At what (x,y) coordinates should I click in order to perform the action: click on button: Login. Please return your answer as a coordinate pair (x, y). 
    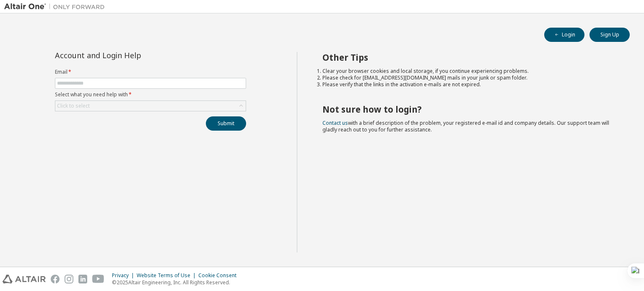
    Looking at the image, I should click on (564, 35).